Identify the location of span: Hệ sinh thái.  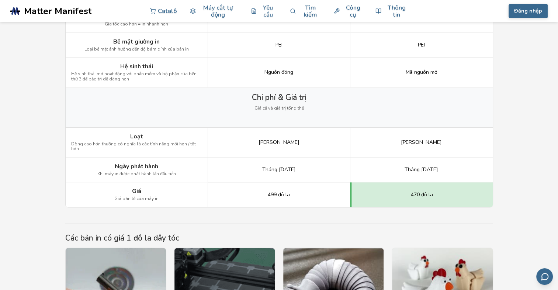
(137, 66).